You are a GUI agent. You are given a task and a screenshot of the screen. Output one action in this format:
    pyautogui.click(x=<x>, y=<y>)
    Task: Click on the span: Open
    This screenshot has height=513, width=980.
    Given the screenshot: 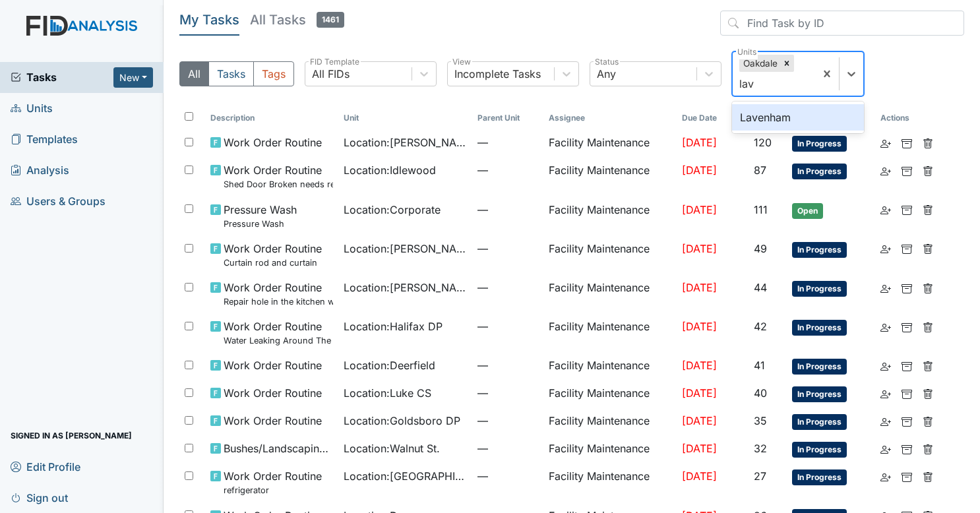 What is the action you would take?
    pyautogui.click(x=807, y=211)
    